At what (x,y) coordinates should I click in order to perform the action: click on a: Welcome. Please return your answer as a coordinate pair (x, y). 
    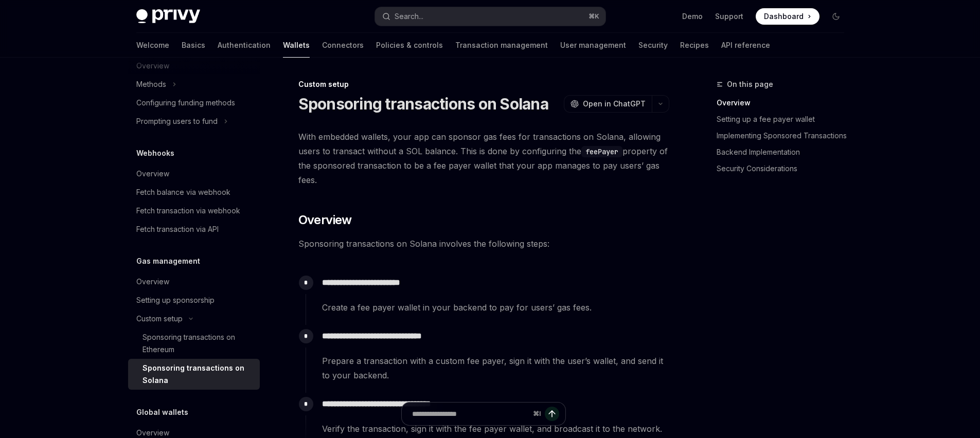
    Looking at the image, I should click on (153, 45).